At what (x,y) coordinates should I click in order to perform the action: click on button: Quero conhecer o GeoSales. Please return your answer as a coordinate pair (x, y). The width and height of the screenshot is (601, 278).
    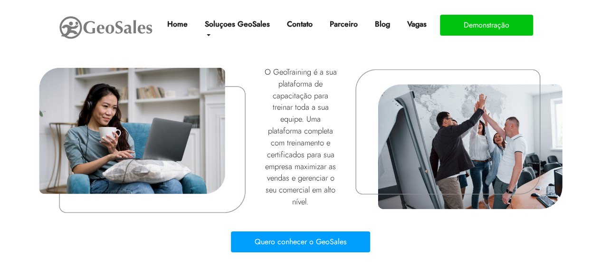
    Looking at the image, I should click on (300, 242).